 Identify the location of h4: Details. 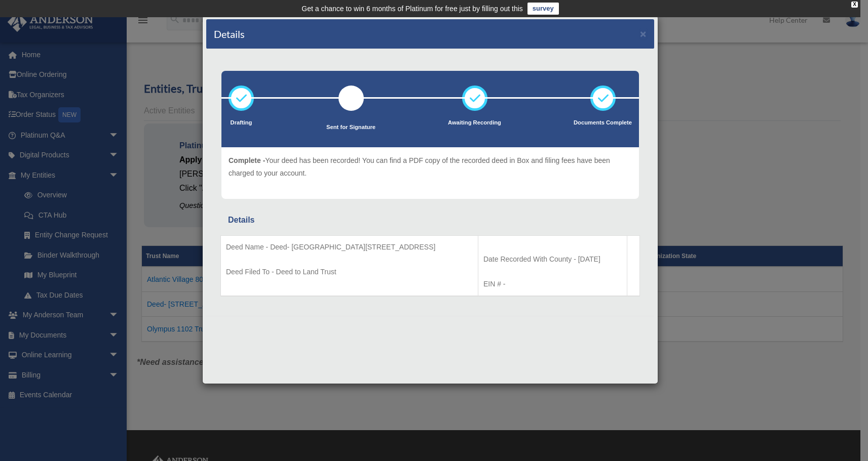
(229, 34).